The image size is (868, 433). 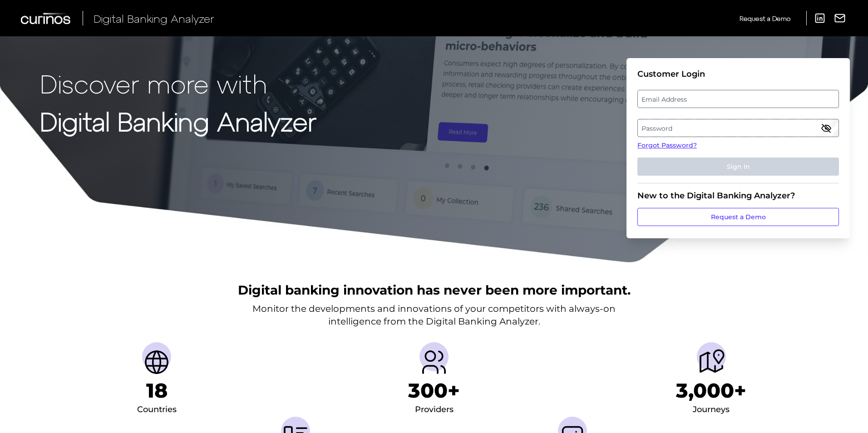 What do you see at coordinates (47, 18) in the screenshot?
I see `img: Curinos` at bounding box center [47, 18].